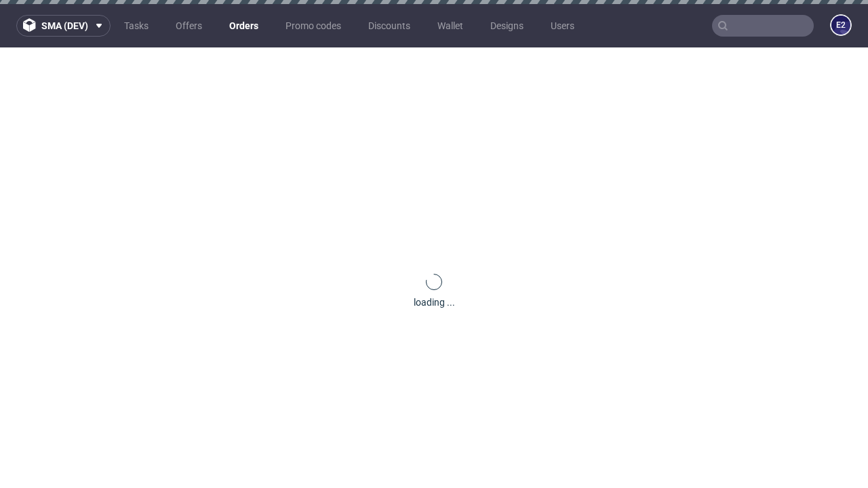 The width and height of the screenshot is (868, 488). Describe the element at coordinates (389, 26) in the screenshot. I see `a: Discounts` at that location.